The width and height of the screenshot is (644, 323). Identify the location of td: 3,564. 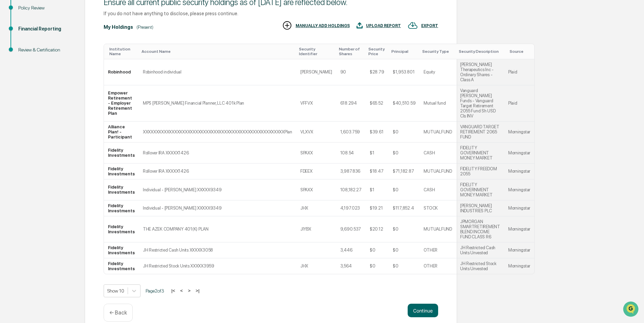
(351, 266).